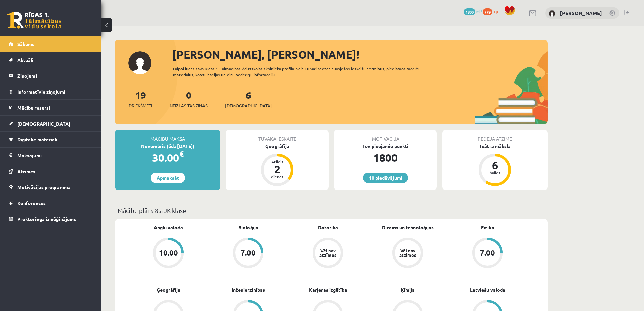  What do you see at coordinates (495, 172) in the screenshot?
I see `div: balles` at bounding box center [495, 172].